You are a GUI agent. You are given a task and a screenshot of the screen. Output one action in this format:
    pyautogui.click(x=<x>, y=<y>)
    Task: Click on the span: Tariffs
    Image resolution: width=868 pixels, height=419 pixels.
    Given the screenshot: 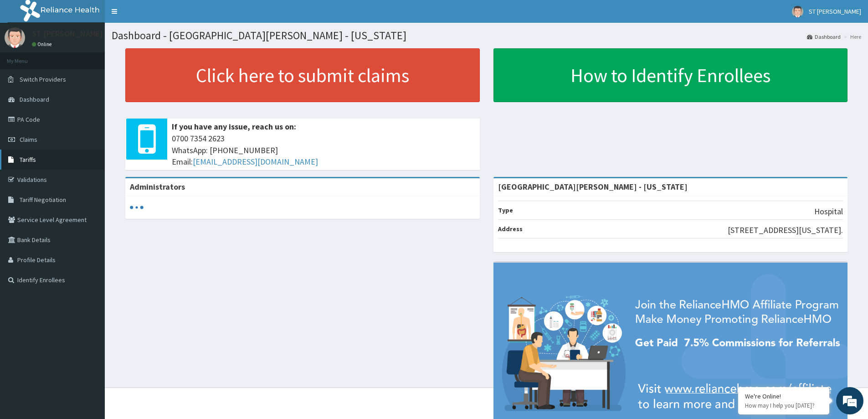 What is the action you would take?
    pyautogui.click(x=28, y=159)
    